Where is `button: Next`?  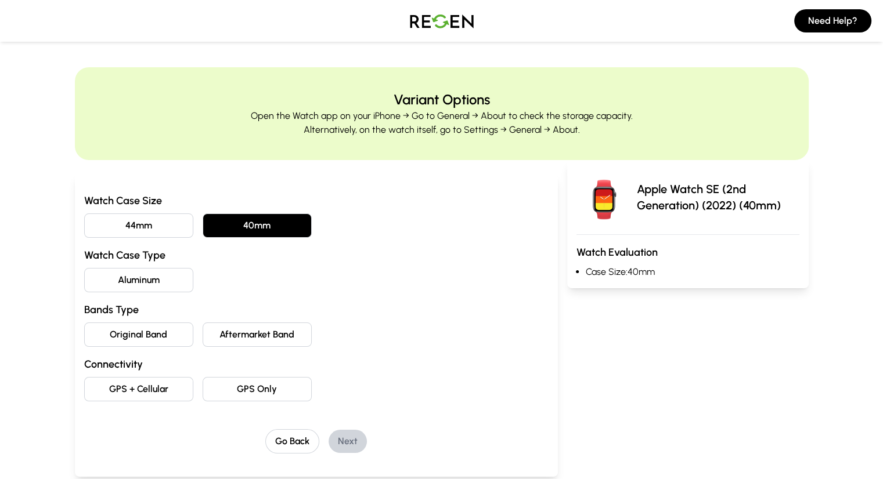
button: Next is located at coordinates (348, 442).